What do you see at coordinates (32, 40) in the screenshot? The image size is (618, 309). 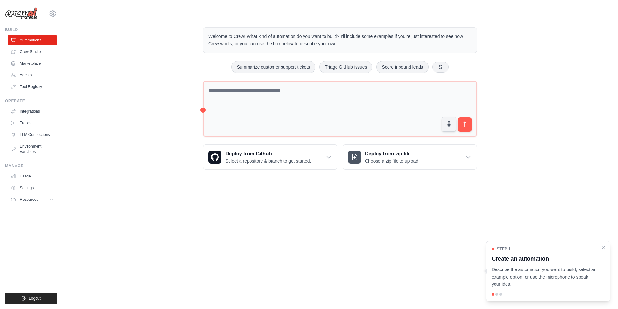 I see `a: Automations` at bounding box center [32, 40].